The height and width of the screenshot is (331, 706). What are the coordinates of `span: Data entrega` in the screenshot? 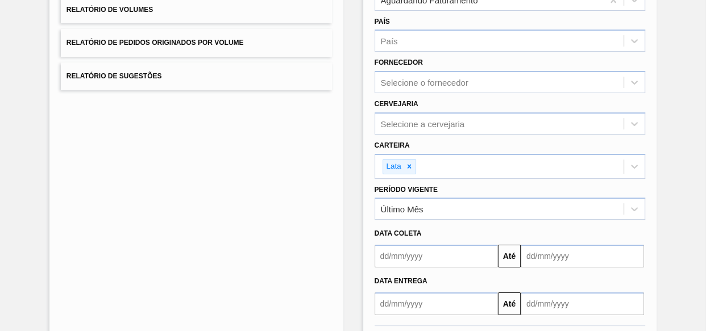 It's located at (401, 281).